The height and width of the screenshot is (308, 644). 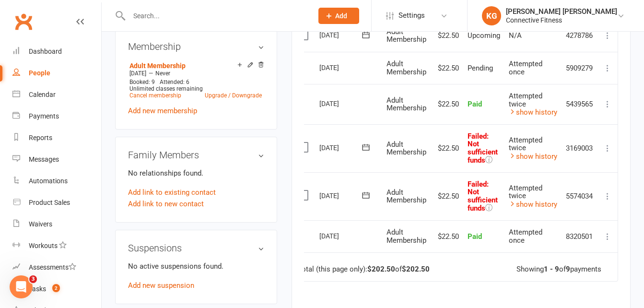 I want to click on p: No relationships found., so click(x=196, y=173).